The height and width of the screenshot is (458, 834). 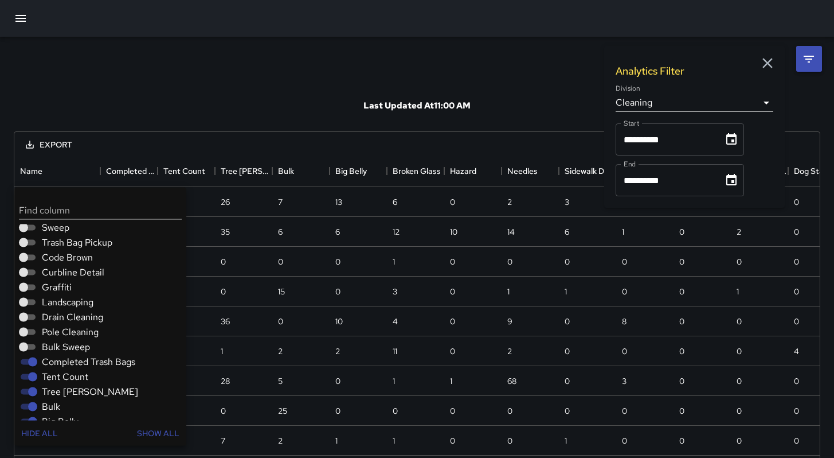 I want to click on div: 36, so click(x=225, y=321).